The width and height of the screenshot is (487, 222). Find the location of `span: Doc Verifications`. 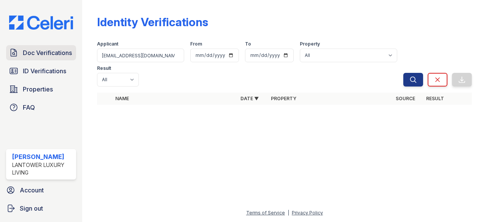

span: Doc Verifications is located at coordinates (47, 53).